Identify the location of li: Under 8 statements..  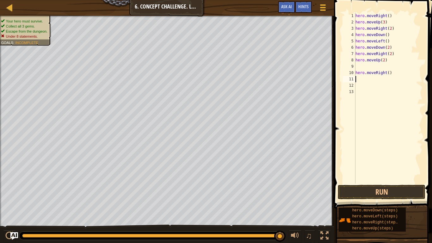
(24, 36).